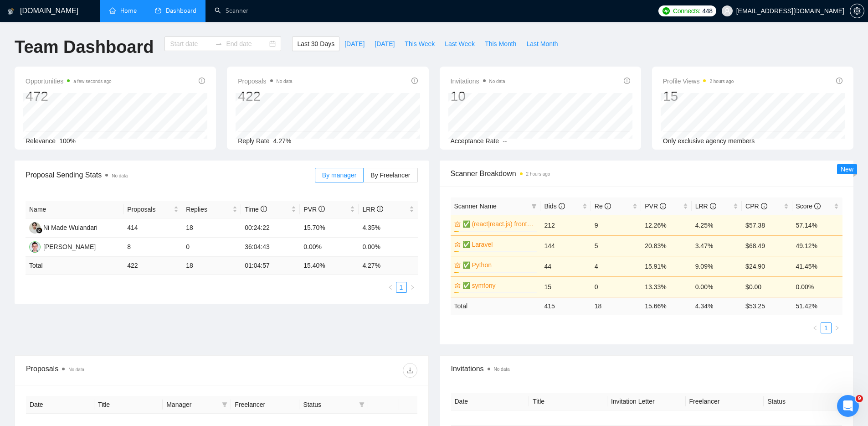  I want to click on time: a few seconds ago, so click(92, 81).